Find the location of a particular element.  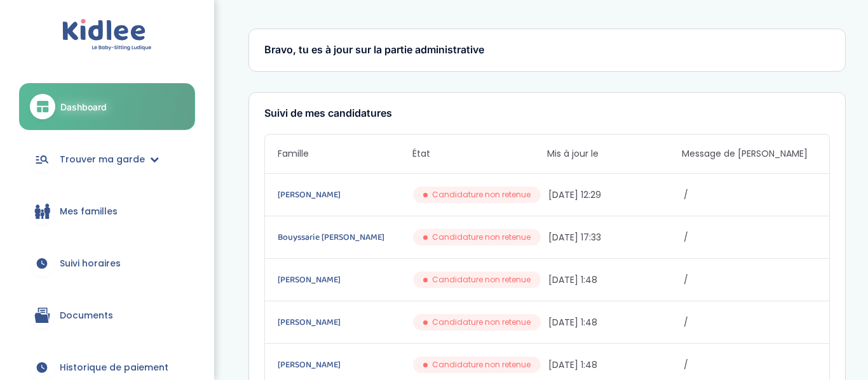

span: Mis à jour le is located at coordinates (614, 153).